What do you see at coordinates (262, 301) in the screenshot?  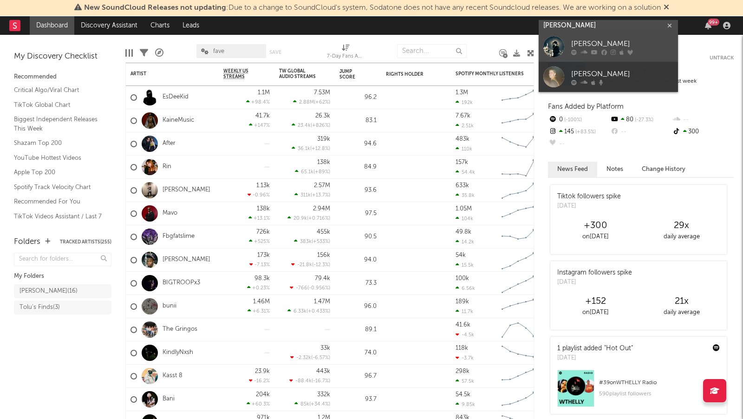 I see `div: 1.46M` at bounding box center [262, 301].